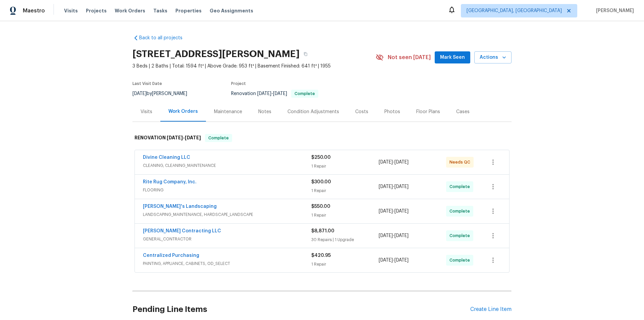 This screenshot has width=644, height=320. Describe the element at coordinates (34, 11) in the screenshot. I see `span: Maestro` at that location.